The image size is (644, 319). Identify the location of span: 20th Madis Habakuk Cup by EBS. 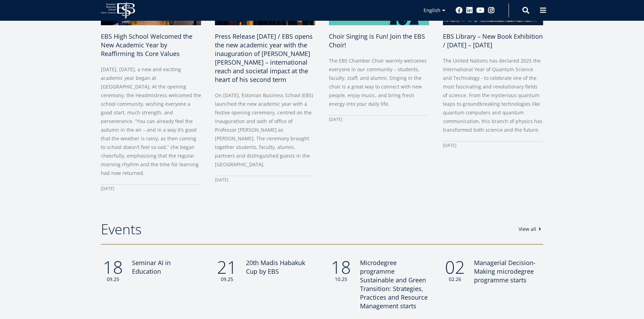
(276, 266).